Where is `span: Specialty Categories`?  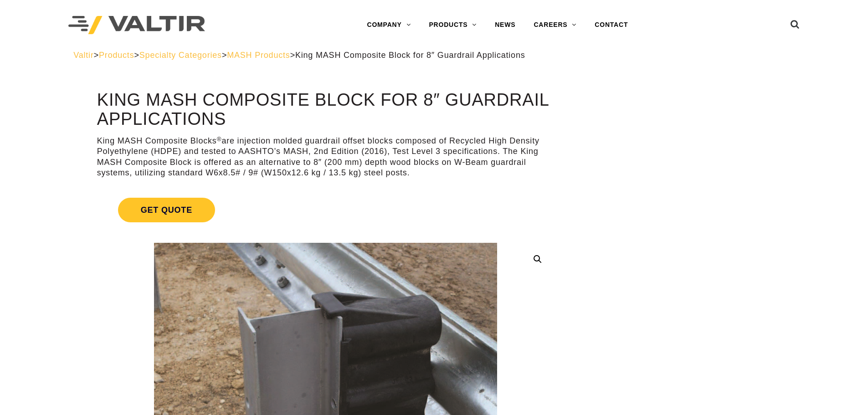
span: Specialty Categories is located at coordinates (181, 55).